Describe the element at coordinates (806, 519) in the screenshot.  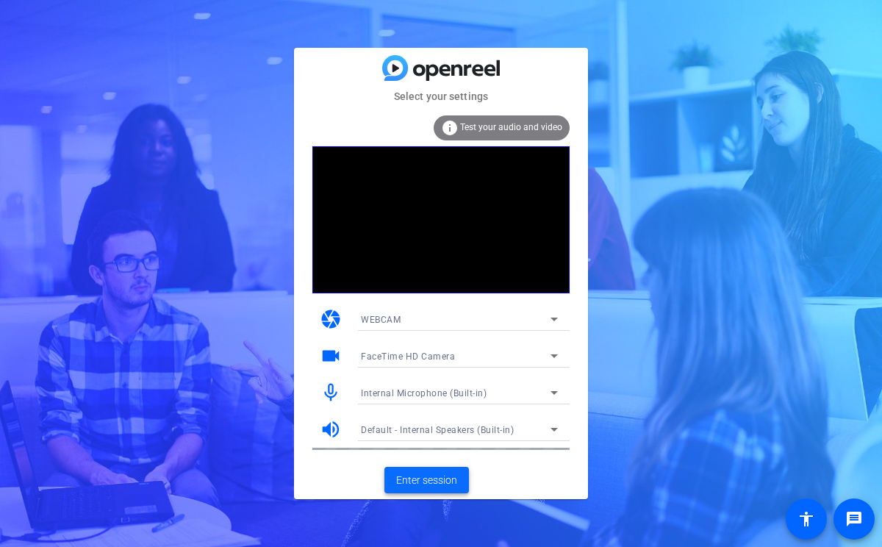
I see `mat-icon: accessibility` at that location.